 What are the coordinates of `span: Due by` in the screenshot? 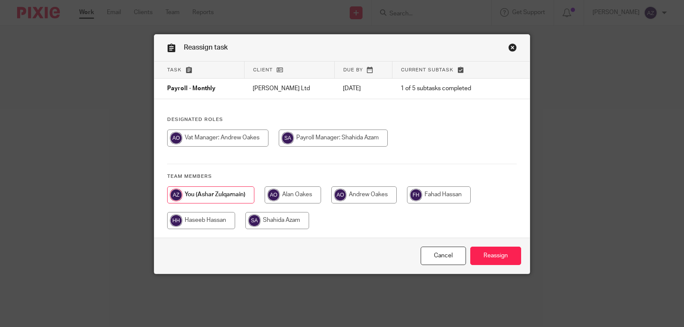 It's located at (353, 70).